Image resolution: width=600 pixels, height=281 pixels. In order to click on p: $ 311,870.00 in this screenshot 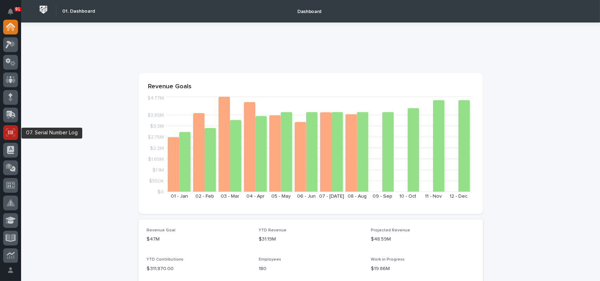, I will do `click(199, 269)`.